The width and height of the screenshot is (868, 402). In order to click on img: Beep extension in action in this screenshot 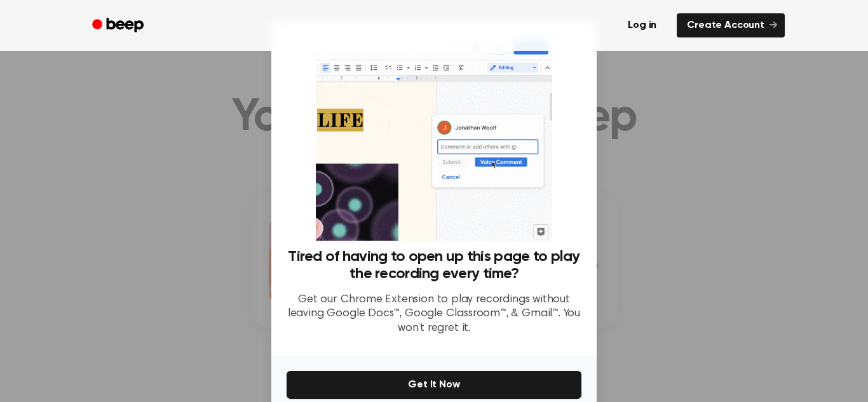, I will do `click(433, 138)`.